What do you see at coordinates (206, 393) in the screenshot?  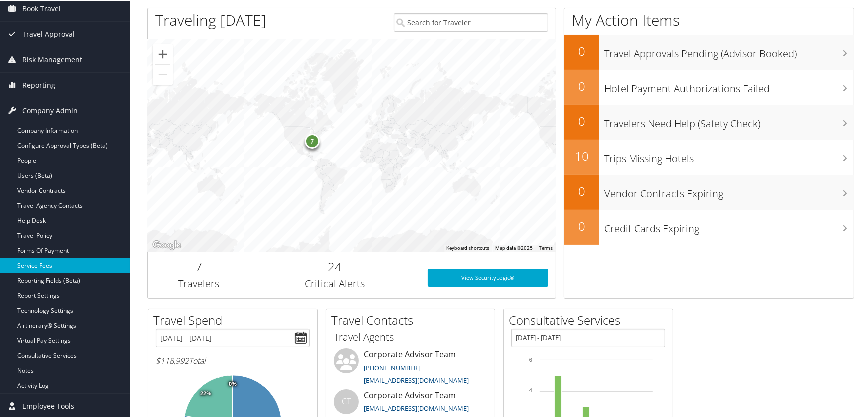 I see `tspan: 22%` at bounding box center [206, 393].